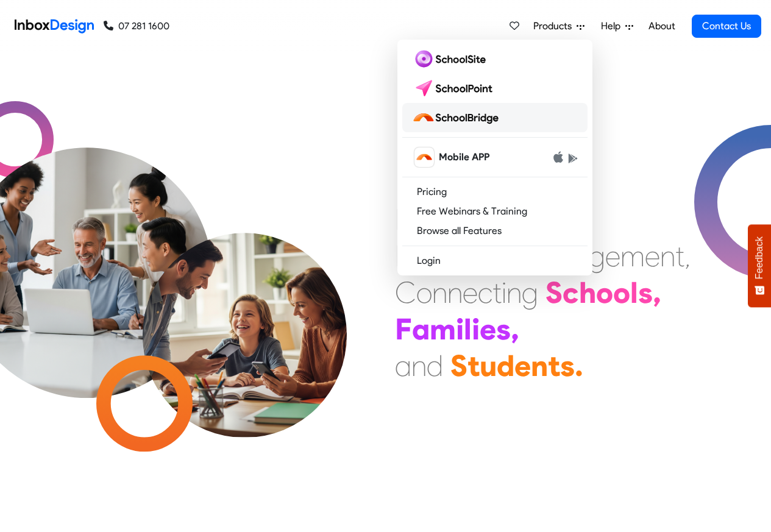 Image resolution: width=771 pixels, height=532 pixels. Describe the element at coordinates (495, 231) in the screenshot. I see `a: Browse all Features` at that location.